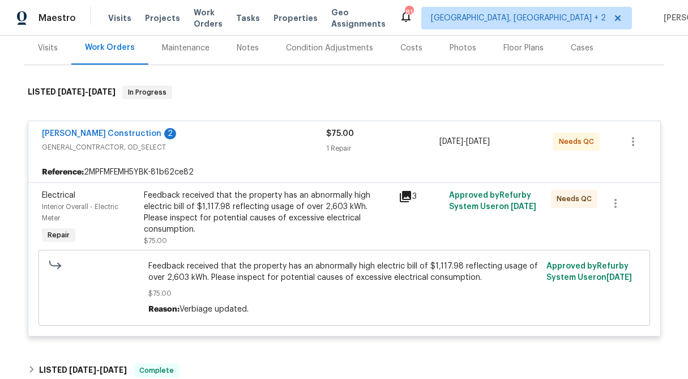 The width and height of the screenshot is (688, 379). I want to click on span: Reason:, so click(164, 309).